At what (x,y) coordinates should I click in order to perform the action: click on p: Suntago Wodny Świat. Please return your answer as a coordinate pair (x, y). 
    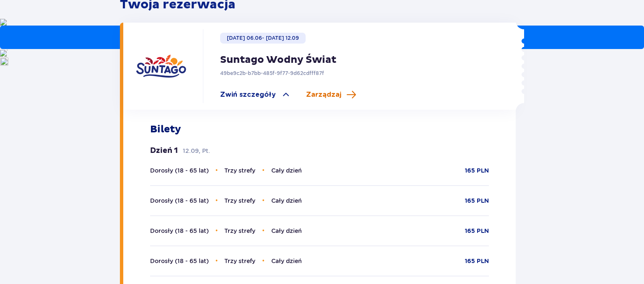
    Looking at the image, I should click on (278, 60).